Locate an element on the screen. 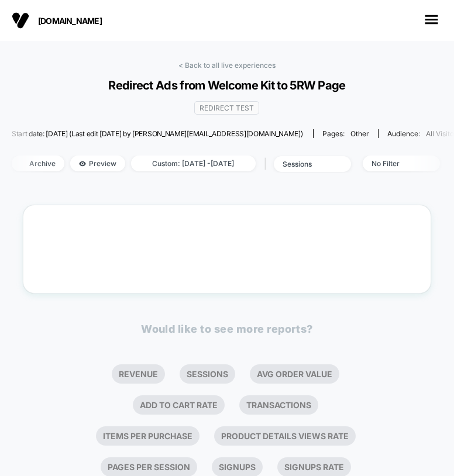 This screenshot has width=454, height=476. li: Avg Order Value is located at coordinates (294, 374).